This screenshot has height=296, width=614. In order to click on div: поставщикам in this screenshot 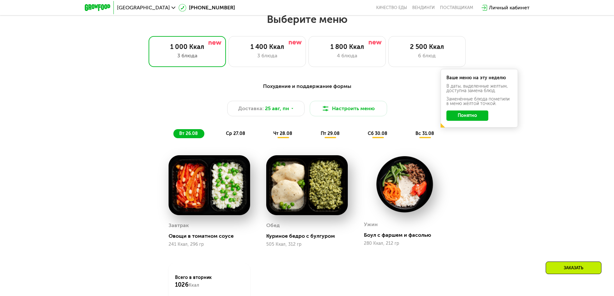, I will do `click(457, 8)`.